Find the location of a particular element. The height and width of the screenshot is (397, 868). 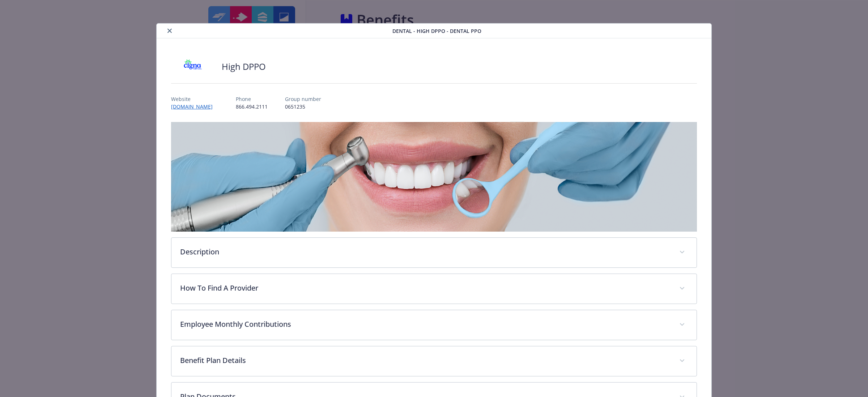

p: How To Find A Provider is located at coordinates (425, 288).